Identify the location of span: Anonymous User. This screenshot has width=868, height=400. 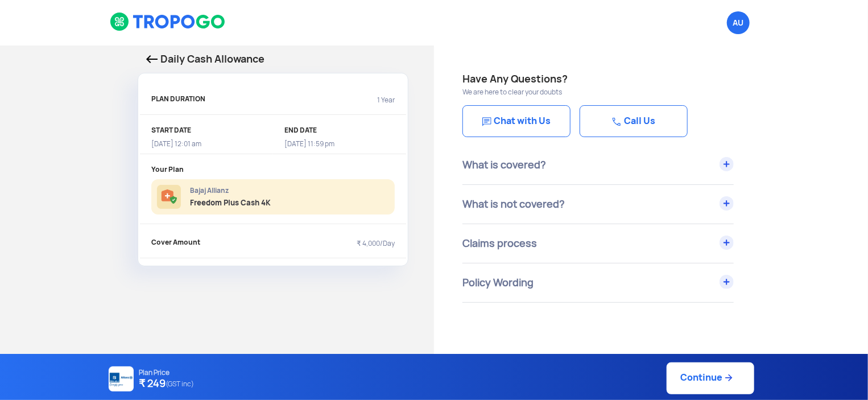
(738, 23).